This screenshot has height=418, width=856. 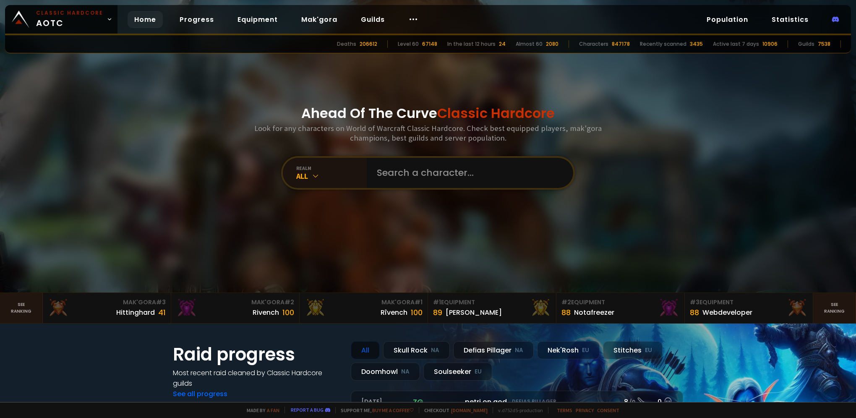 What do you see at coordinates (107, 308) in the screenshot?
I see `a: Mak'Gora#3Hittinghard41` at bounding box center [107, 308].